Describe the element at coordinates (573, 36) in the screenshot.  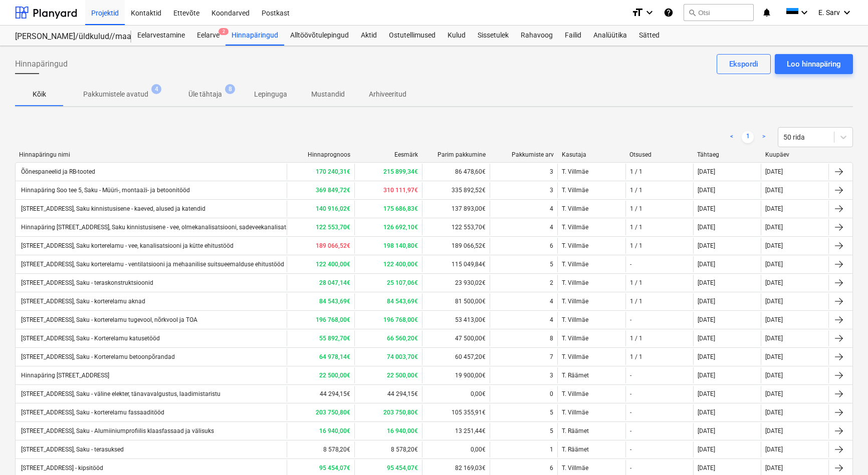
I see `a: Failid` at that location.